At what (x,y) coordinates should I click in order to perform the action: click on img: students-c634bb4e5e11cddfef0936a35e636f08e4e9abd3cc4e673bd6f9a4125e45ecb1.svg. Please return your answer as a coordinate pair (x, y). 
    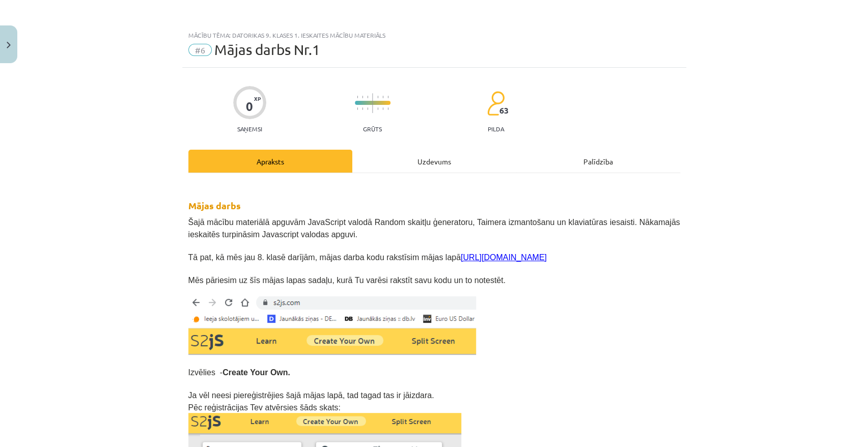
    Looking at the image, I should click on (495, 104).